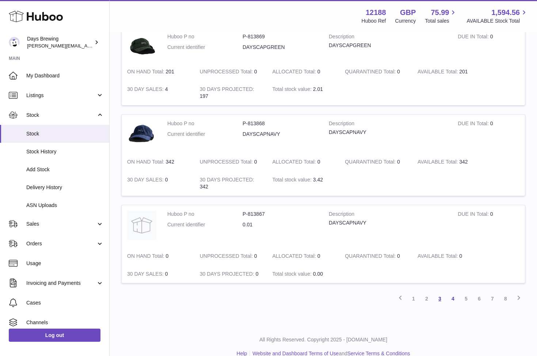 This screenshot has width=537, height=356. What do you see at coordinates (14, 42) in the screenshot?
I see `img: greg@daysbrewing.com` at bounding box center [14, 42].